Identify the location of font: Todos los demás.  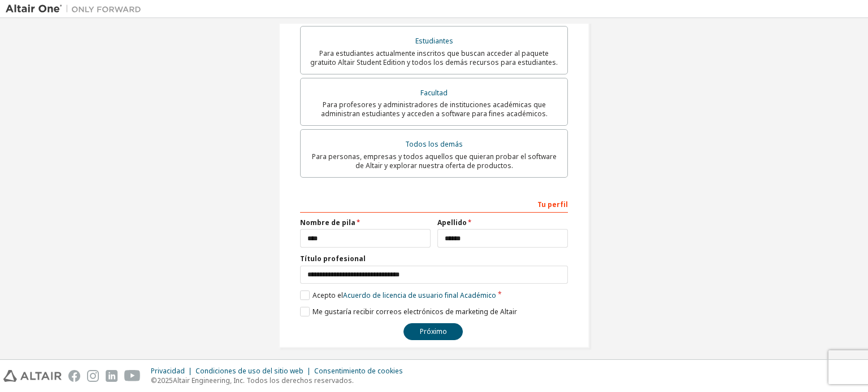
(434, 144).